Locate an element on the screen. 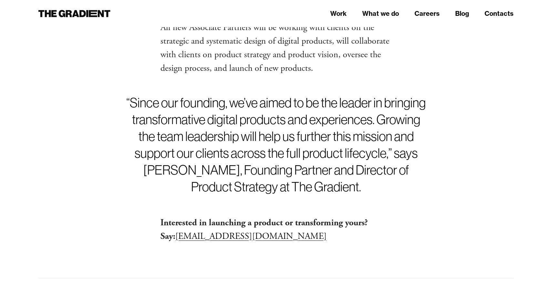 Image resolution: width=552 pixels, height=288 pixels. blockquote: “Since our founding, we’ve aimed to be the leader in bringing transformative digital products and... is located at coordinates (276, 142).